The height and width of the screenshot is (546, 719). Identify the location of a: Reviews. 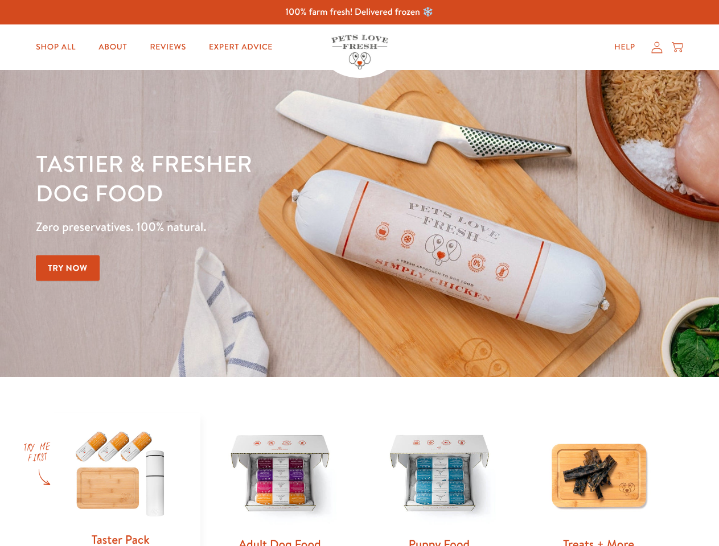
(167, 47).